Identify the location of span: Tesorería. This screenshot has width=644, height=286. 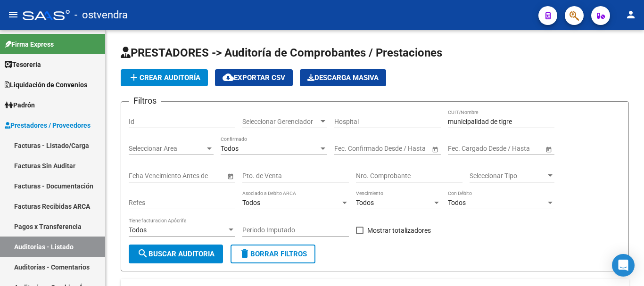
(23, 65).